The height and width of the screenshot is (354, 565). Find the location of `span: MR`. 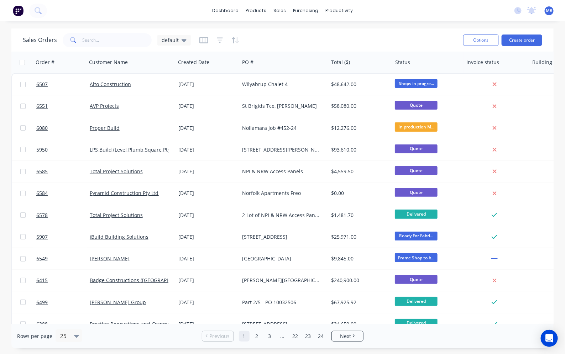

span: MR is located at coordinates (549, 11).